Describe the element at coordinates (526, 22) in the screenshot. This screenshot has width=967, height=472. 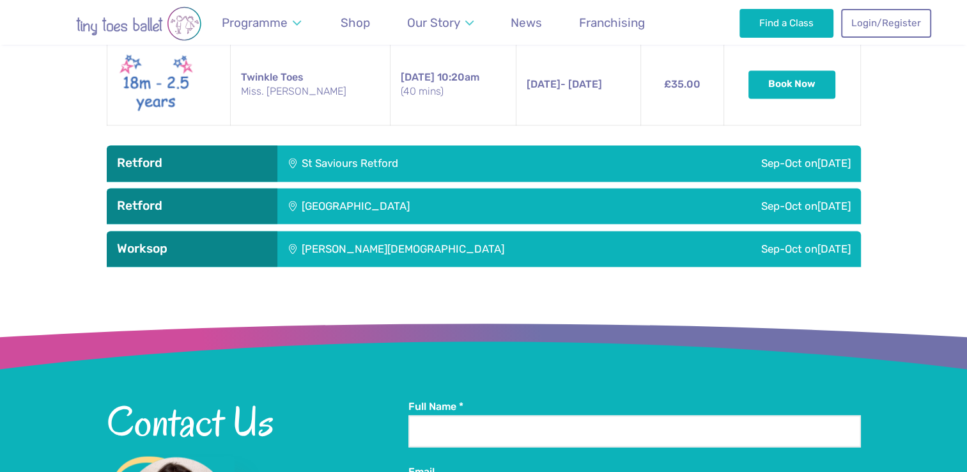
I see `a: News` at that location.